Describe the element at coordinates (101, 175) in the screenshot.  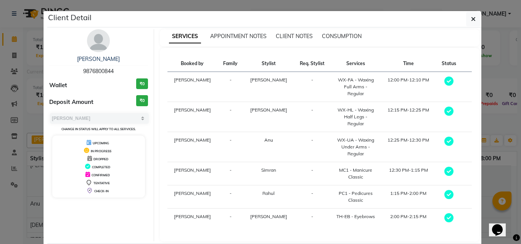
I see `span: CONFIRMED` at that location.